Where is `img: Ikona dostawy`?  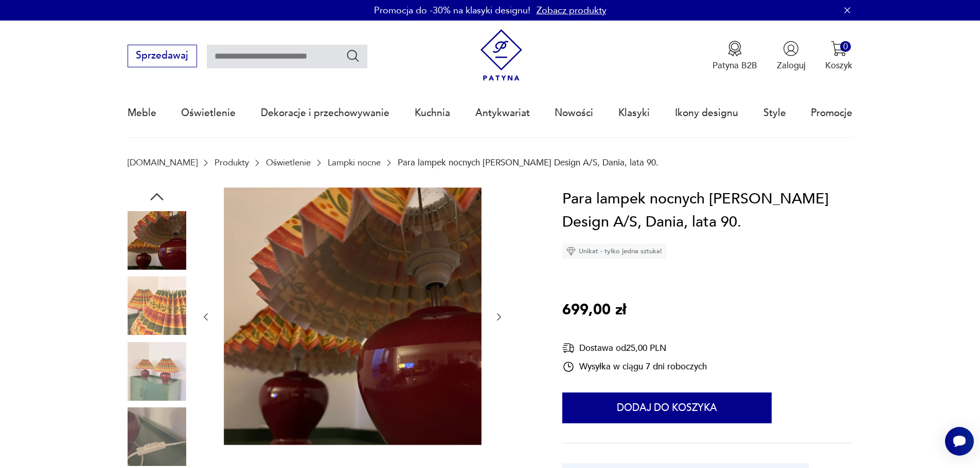 img: Ikona dostawy is located at coordinates (569, 348).